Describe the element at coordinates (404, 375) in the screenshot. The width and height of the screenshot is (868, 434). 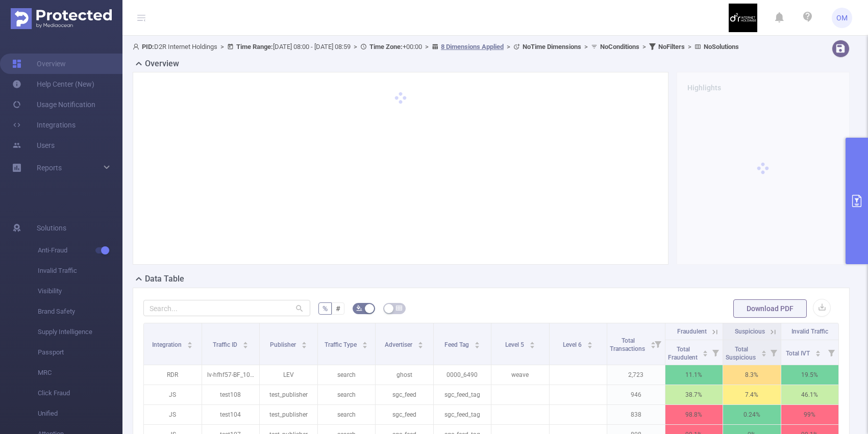
I see `p: ghost` at that location.